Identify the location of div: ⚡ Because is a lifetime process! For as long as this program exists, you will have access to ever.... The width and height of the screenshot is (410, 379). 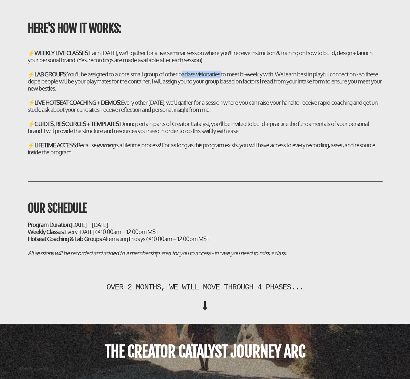
(205, 149).